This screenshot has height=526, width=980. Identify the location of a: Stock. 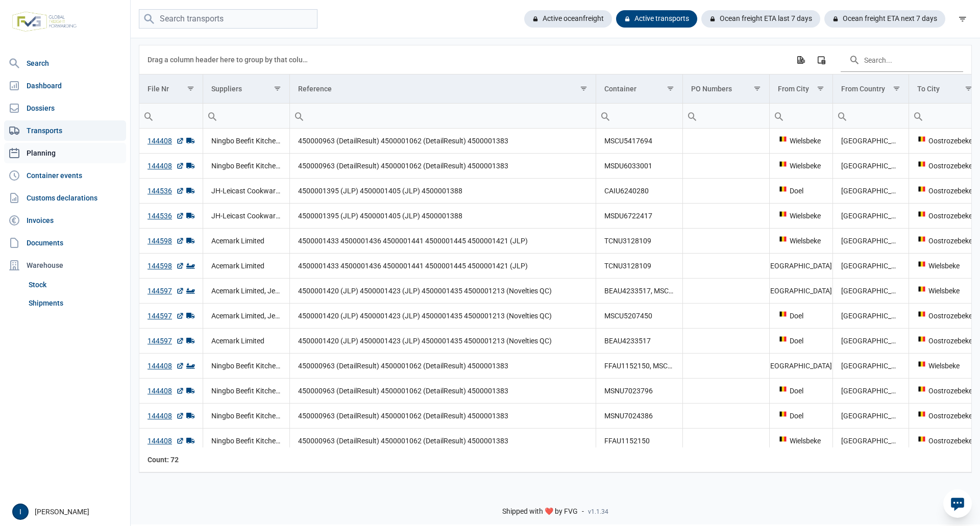
(75, 285).